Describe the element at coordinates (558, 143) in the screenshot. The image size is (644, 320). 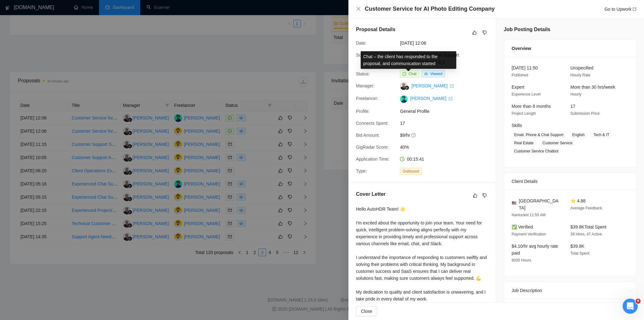
I see `span: Customer Service` at that location.